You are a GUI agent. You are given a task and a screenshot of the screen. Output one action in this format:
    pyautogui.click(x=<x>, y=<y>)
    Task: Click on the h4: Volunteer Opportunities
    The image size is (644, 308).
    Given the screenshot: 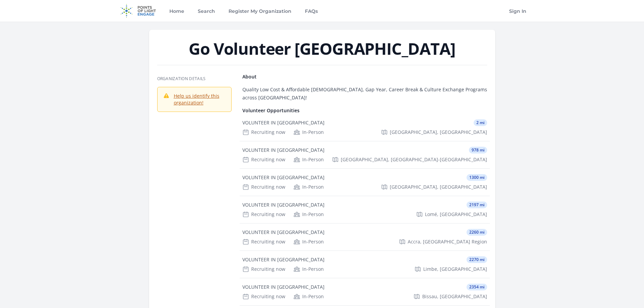 What is the action you would take?
    pyautogui.click(x=365, y=110)
    